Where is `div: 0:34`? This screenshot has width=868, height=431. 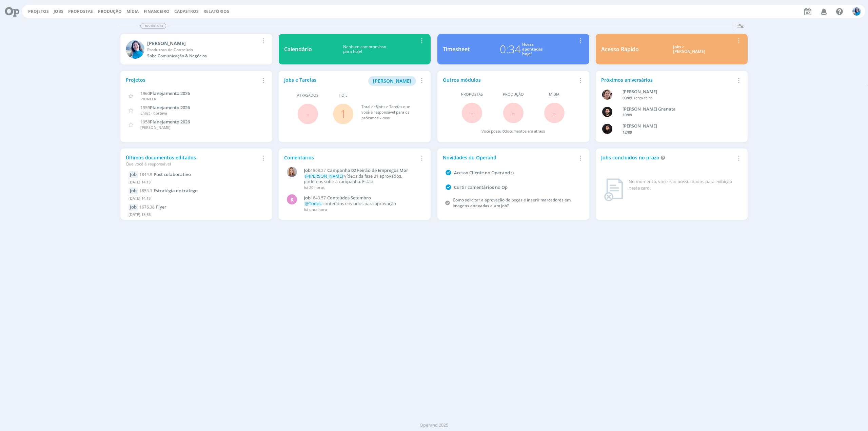 div: 0:34 is located at coordinates (510, 49).